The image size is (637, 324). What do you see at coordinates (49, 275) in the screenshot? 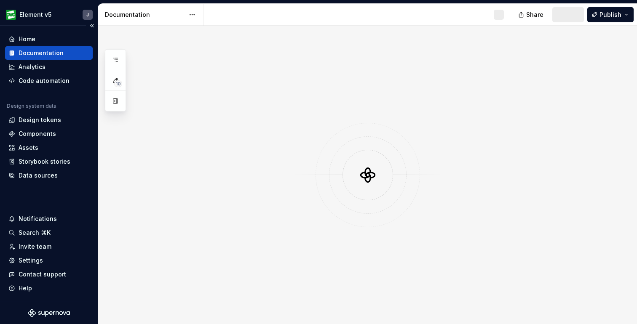
I see `button: Contact support` at bounding box center [49, 275].